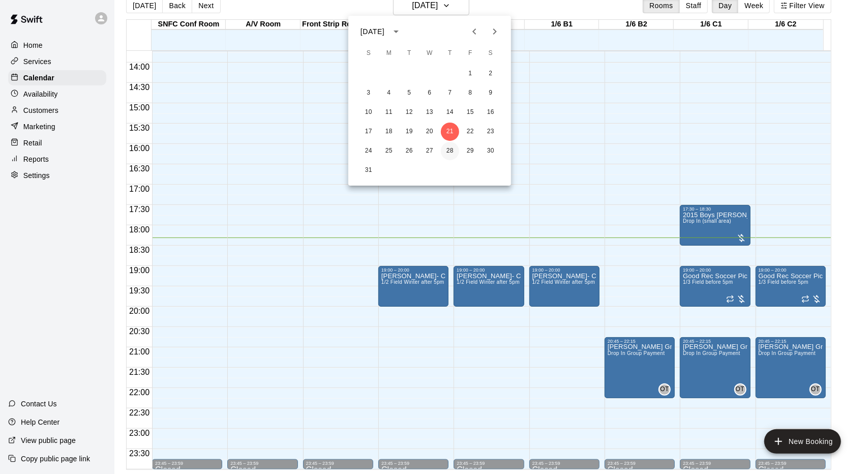 This screenshot has width=868, height=474. Describe the element at coordinates (369, 93) in the screenshot. I see `button: 3` at that location.